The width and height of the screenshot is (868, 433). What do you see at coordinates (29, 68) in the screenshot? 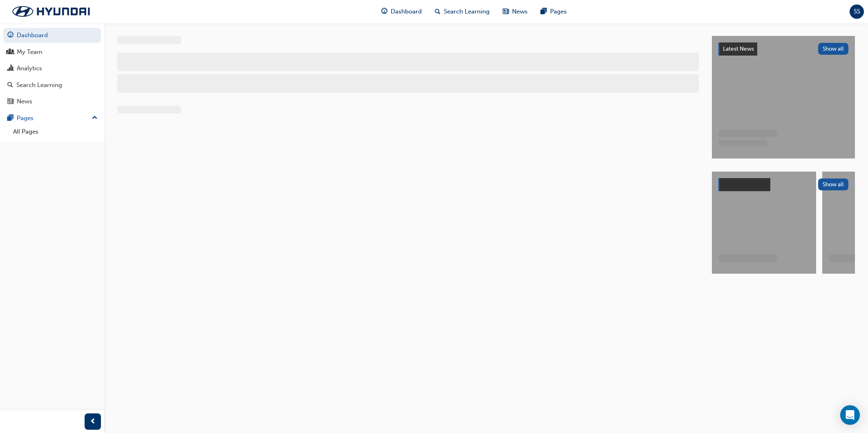
I see `div: Analytics` at bounding box center [29, 68].